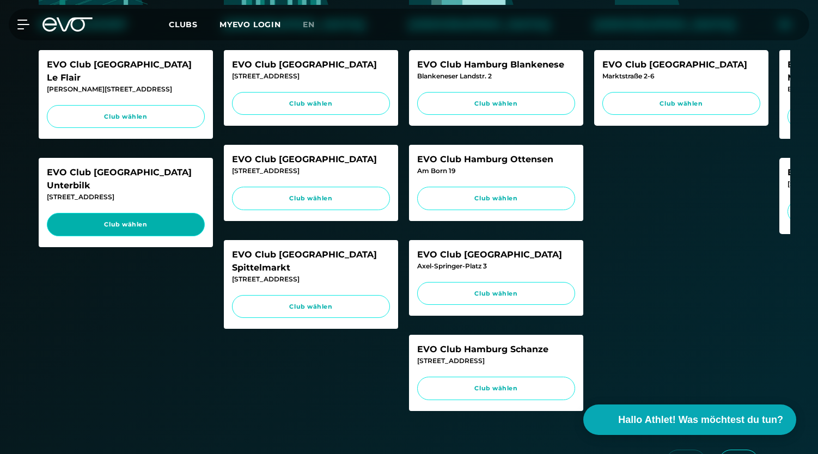 This screenshot has width=818, height=454. What do you see at coordinates (700, 420) in the screenshot?
I see `span: Hallo Athlet! Was möchtest du tun?` at bounding box center [700, 420].